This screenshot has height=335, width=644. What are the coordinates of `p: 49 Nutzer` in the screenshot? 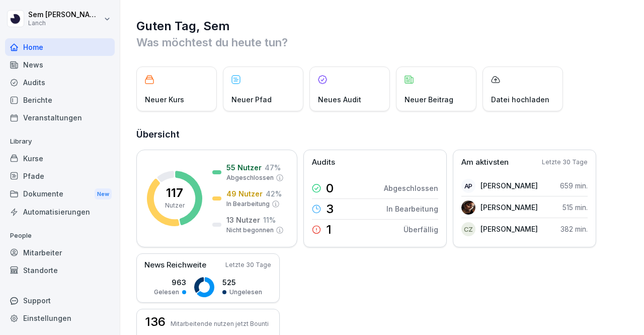 It's located at (244, 194).